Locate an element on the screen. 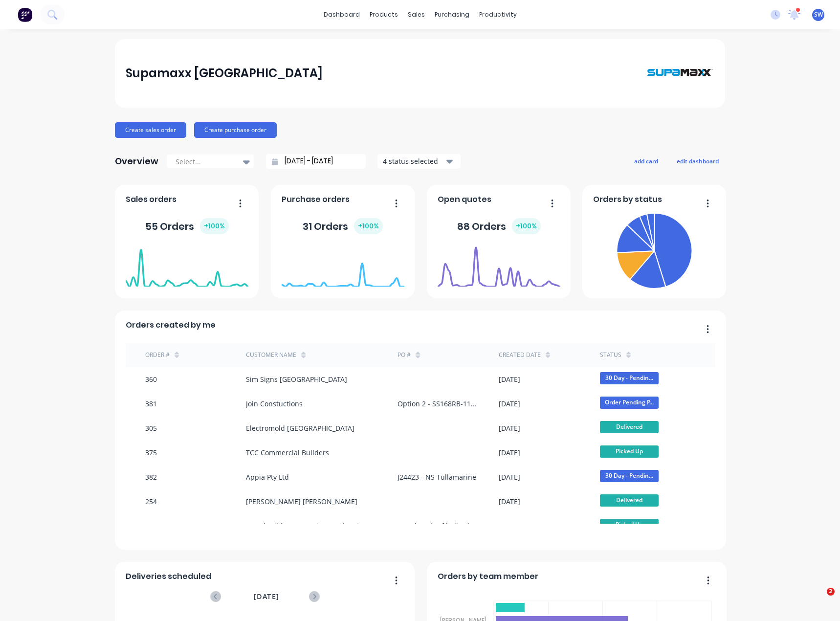 This screenshot has width=840, height=621. div: products is located at coordinates (384, 15).